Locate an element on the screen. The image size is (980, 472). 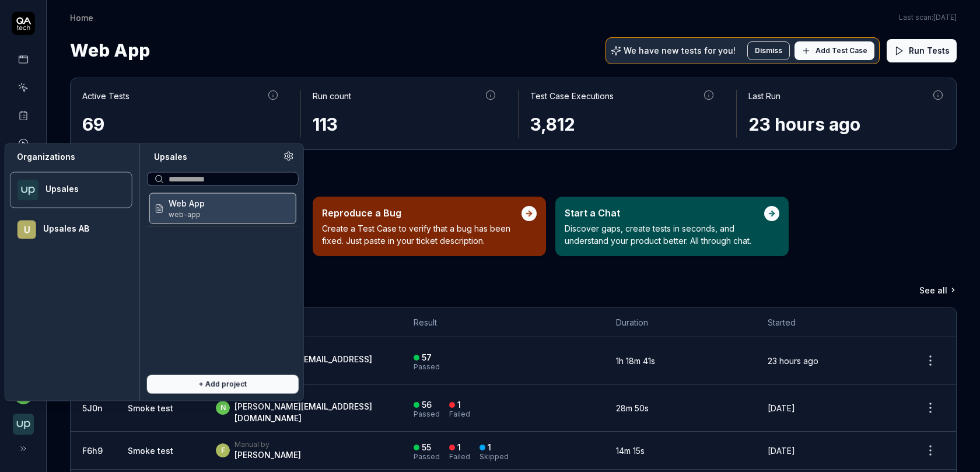
div: Reproduce a Bug is located at coordinates (422, 213).